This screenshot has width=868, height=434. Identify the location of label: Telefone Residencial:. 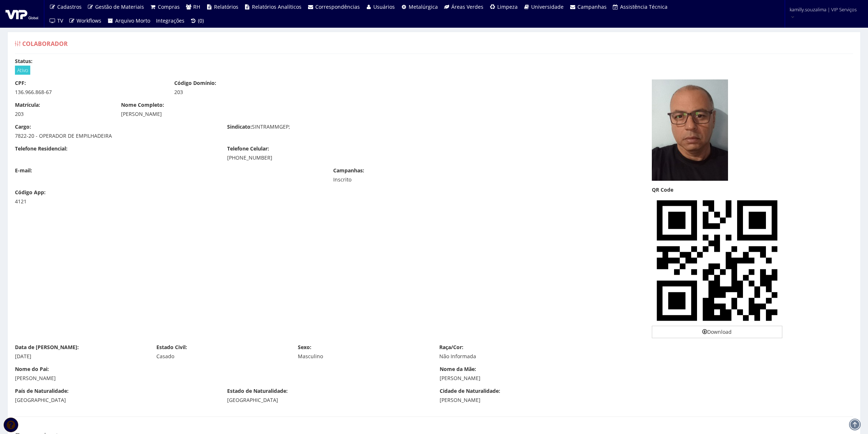
(41, 149).